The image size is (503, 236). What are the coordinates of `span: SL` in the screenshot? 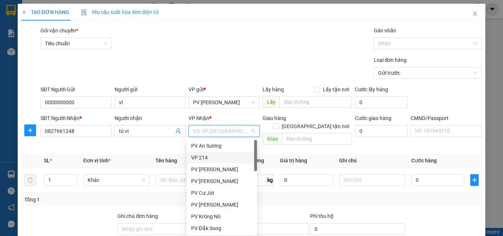 It's located at (47, 161).